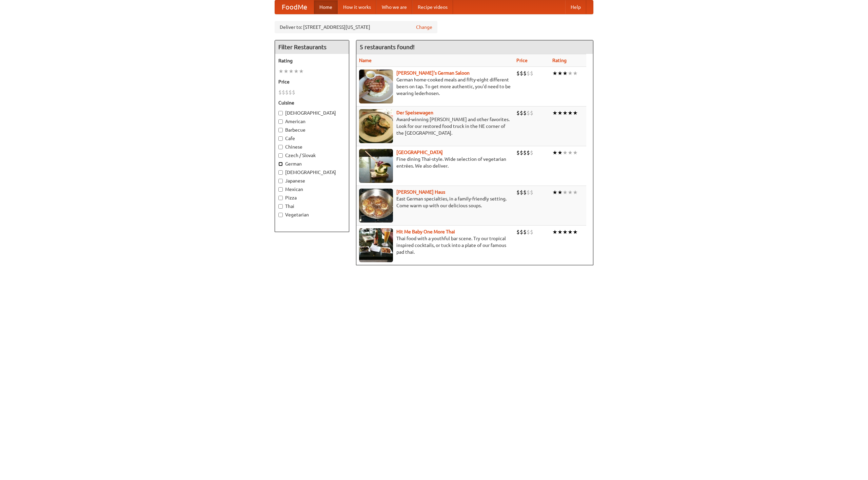  I want to click on input: Japanese, so click(281, 181).